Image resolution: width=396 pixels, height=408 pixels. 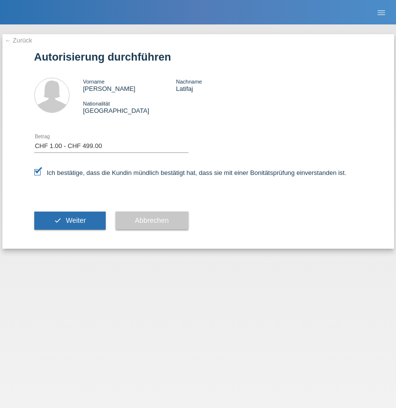 I want to click on button: check Weiter, so click(x=70, y=221).